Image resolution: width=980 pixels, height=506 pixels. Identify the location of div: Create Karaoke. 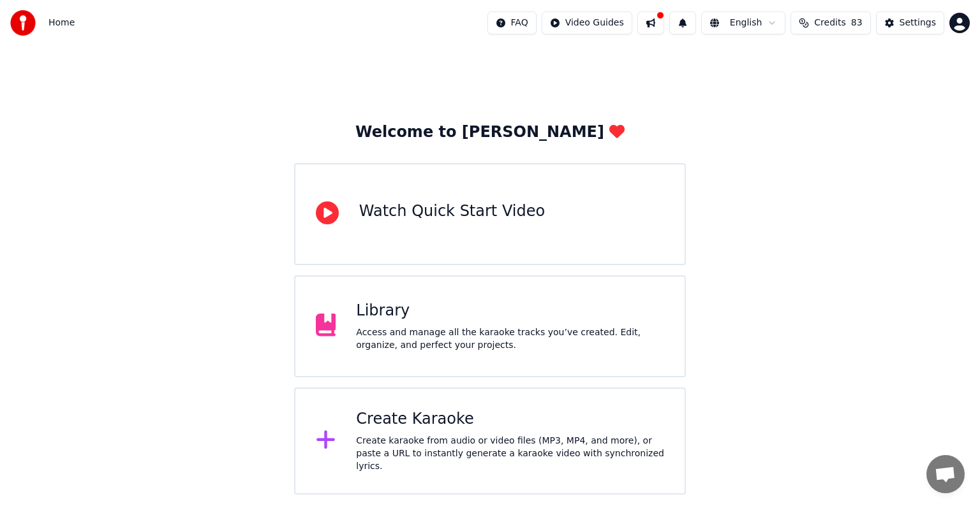
(509, 419).